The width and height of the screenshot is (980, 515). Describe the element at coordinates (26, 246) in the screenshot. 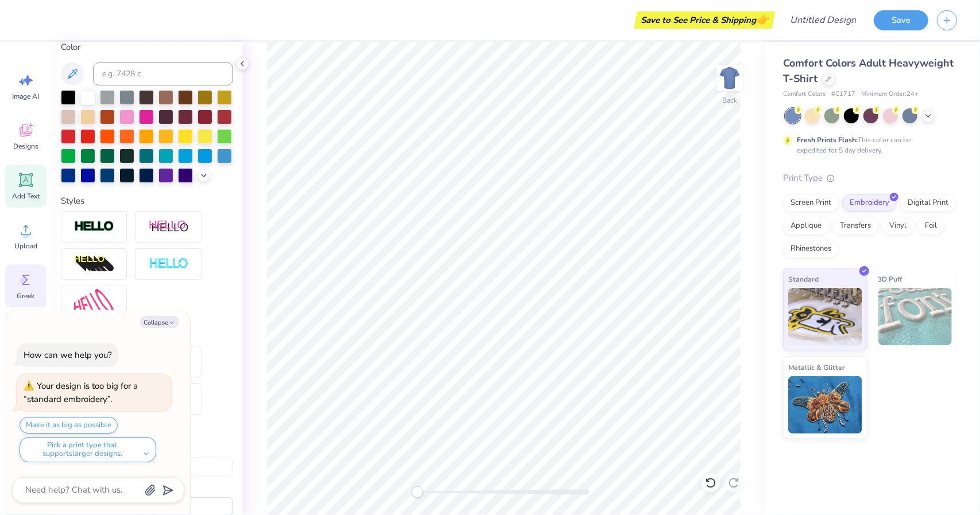

I see `span: Upload` at that location.